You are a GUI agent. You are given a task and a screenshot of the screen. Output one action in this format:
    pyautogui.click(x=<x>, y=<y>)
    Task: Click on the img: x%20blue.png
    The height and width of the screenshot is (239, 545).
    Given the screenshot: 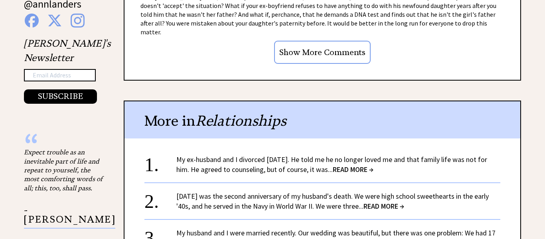 What is the action you would take?
    pyautogui.click(x=55, y=20)
    